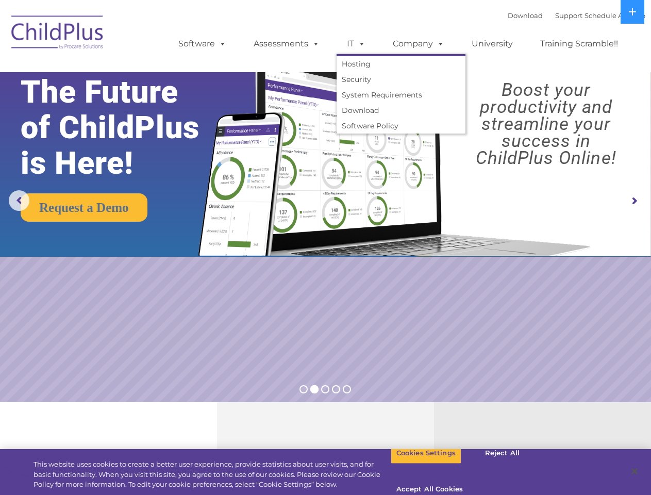 The image size is (651, 495). Describe the element at coordinates (492, 44) in the screenshot. I see `a: University` at that location.